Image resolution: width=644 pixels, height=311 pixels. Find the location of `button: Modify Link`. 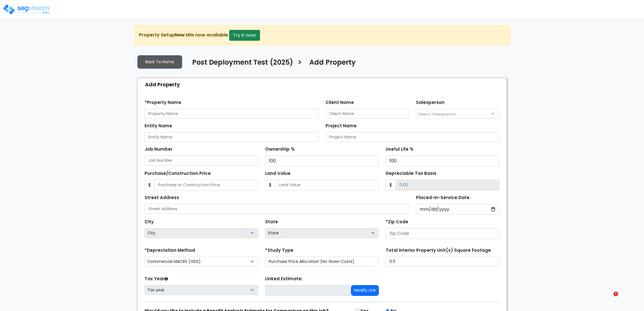

button: Modify Link is located at coordinates (365, 291).